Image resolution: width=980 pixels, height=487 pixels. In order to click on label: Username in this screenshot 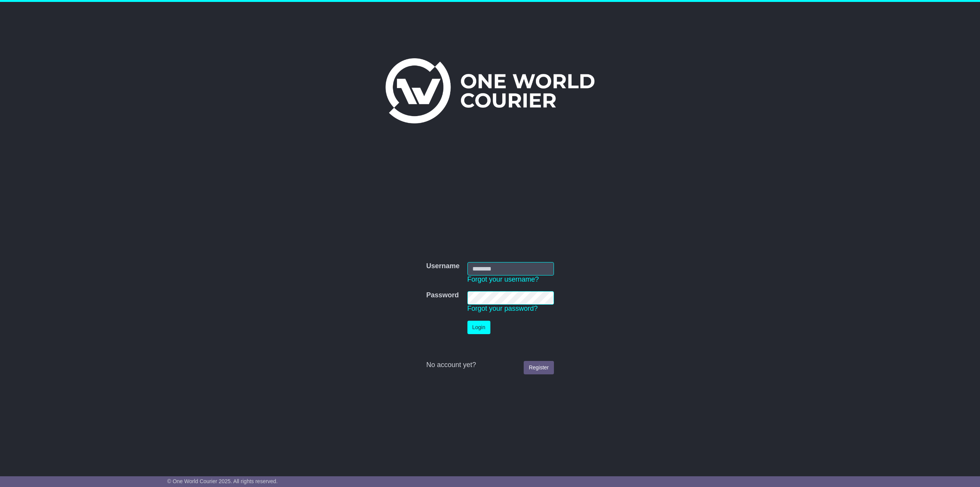, I will do `click(443, 267)`.